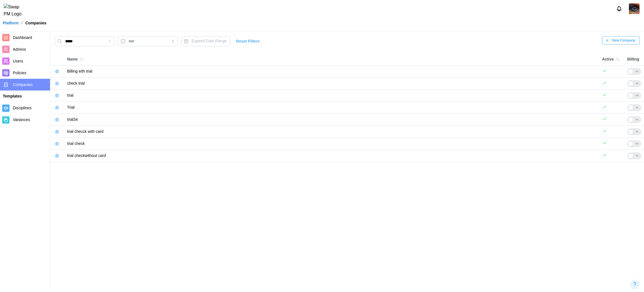  I want to click on div: Active, so click(612, 60).